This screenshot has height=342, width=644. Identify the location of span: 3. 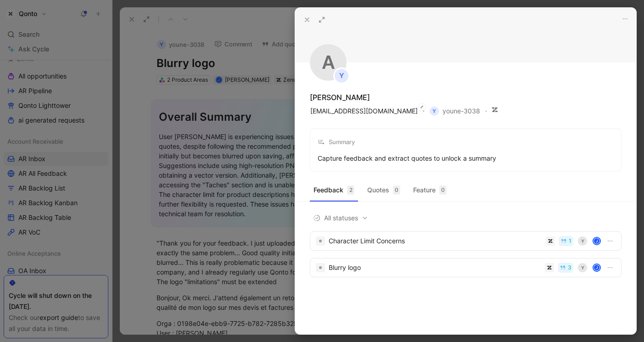
(569, 268).